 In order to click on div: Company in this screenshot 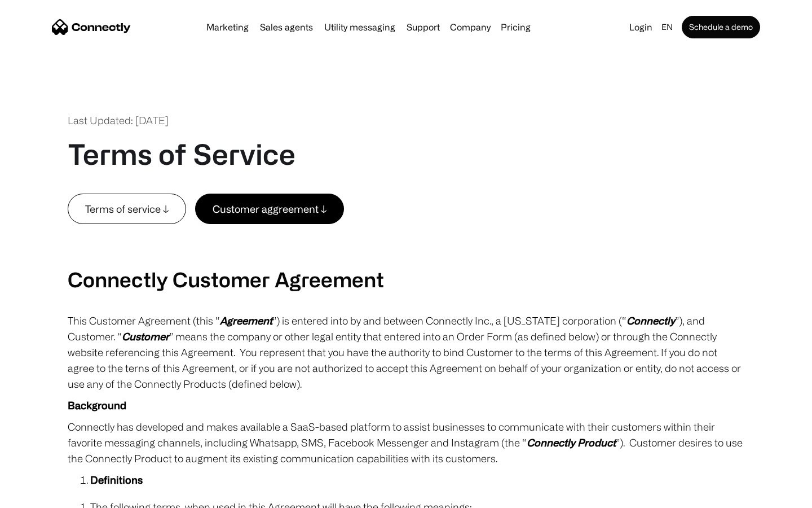, I will do `click(471, 27)`.